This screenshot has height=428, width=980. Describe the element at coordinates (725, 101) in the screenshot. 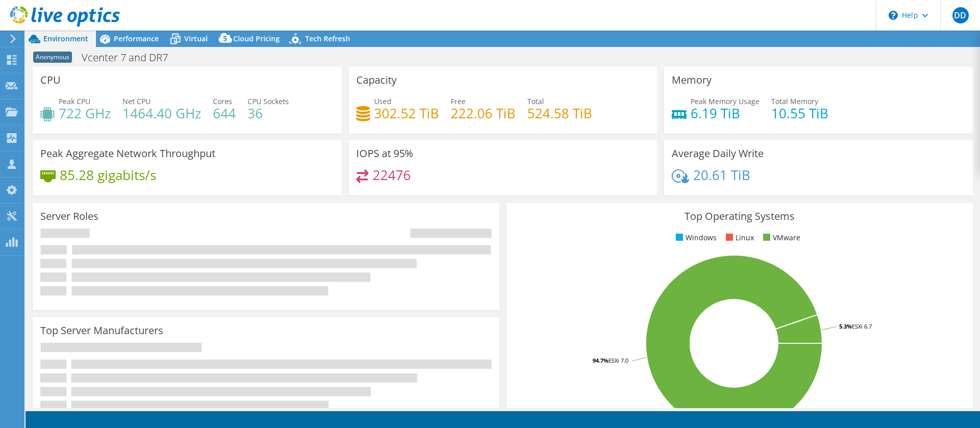

I see `span: Peak Memory Usage` at that location.